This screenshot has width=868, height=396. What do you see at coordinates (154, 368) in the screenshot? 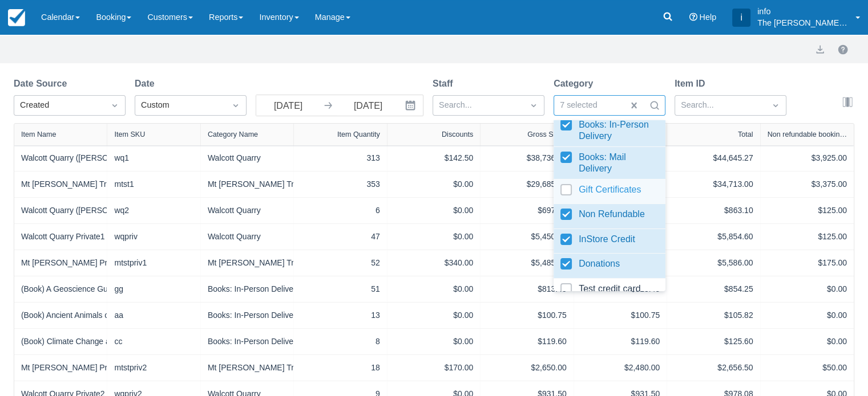
I see `div: mtstpriv2` at bounding box center [154, 368].